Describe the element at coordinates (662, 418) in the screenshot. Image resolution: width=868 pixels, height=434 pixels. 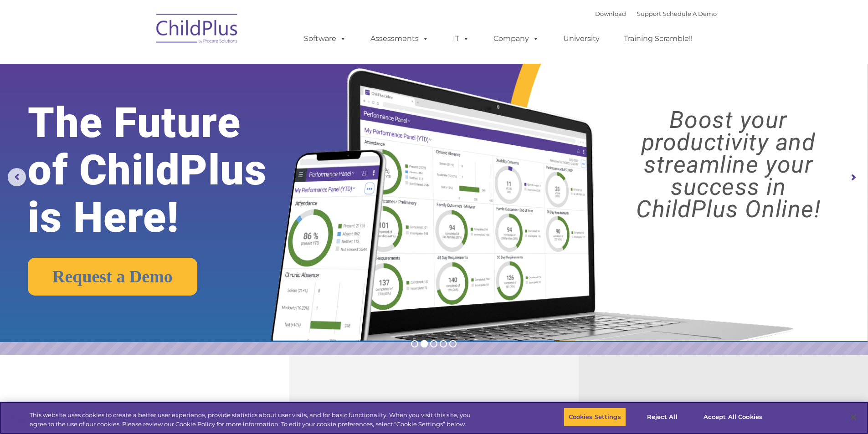
I see `button: Reject All` at that location.